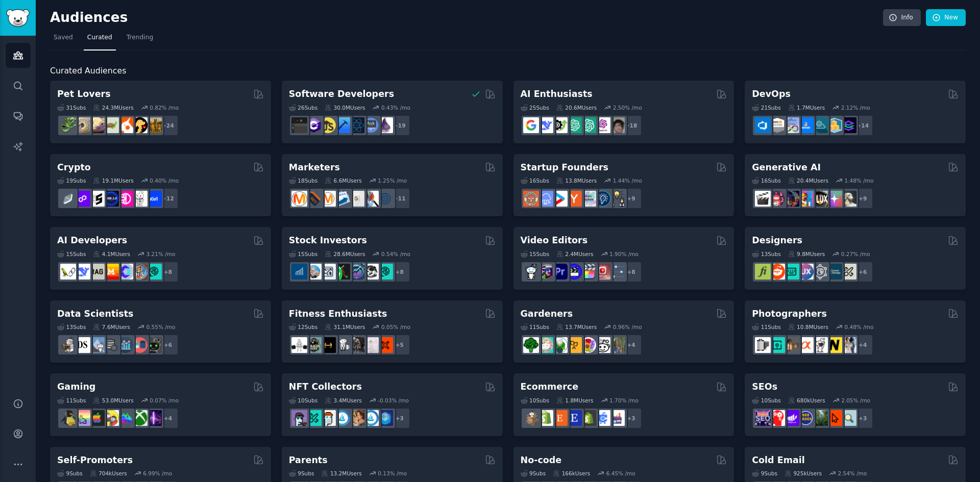 The height and width of the screenshot is (482, 980). Describe the element at coordinates (327, 241) in the screenshot. I see `h2: Stock Investors` at that location.